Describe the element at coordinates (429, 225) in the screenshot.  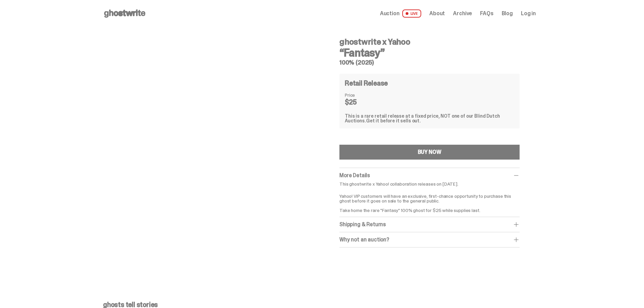
I see `div: Shipping & Returns` at that location.